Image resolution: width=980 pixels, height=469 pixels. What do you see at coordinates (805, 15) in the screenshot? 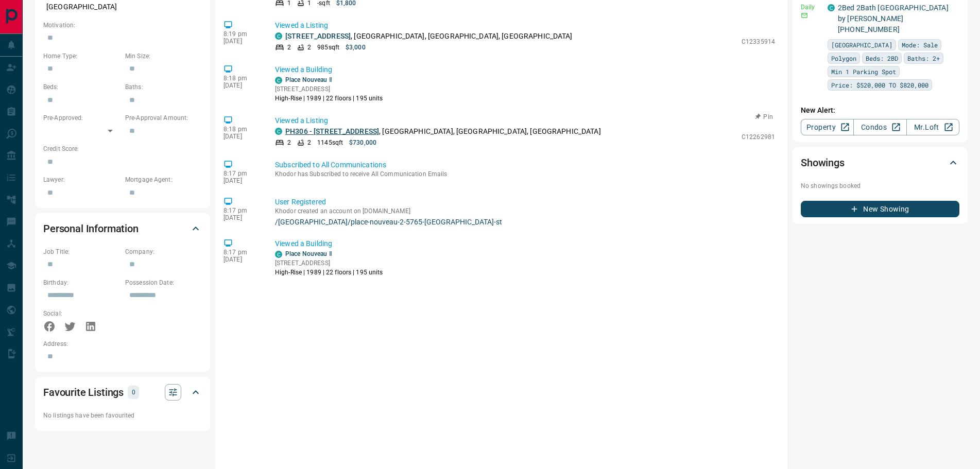
I see `svg: Email` at bounding box center [805, 15].